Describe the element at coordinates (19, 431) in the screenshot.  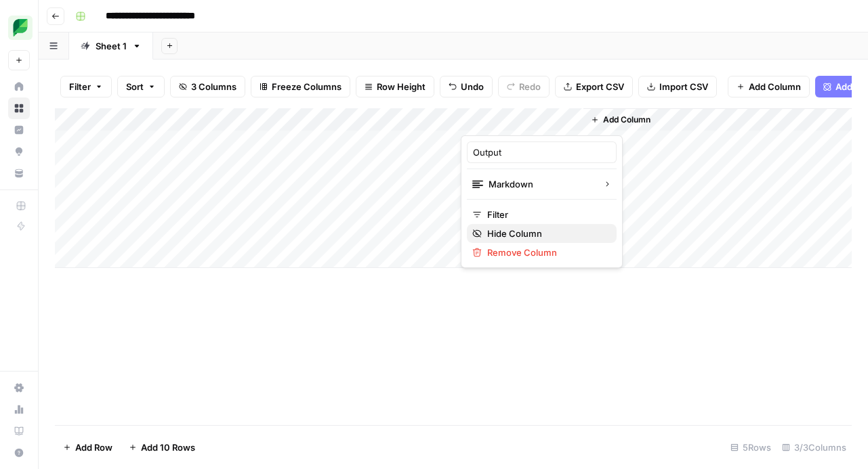
I see `a: Learning Hub` at that location.